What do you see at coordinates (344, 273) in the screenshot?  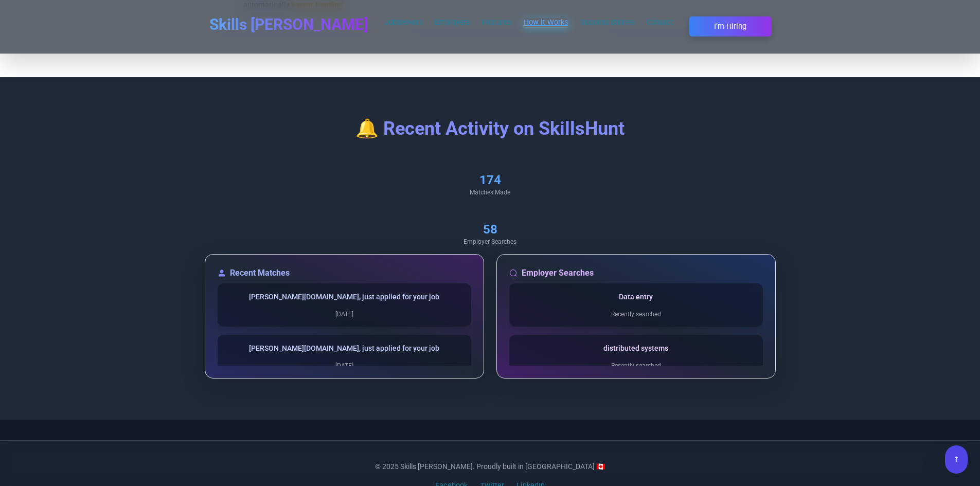 I see `h4: Recent Matches` at bounding box center [344, 273].